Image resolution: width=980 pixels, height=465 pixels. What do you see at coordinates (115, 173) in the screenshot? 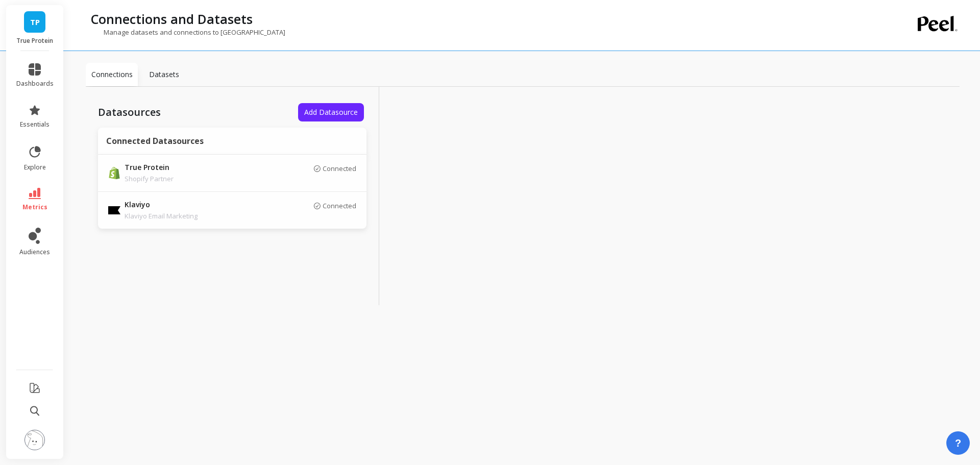
I see `img: api.shopify.svg` at bounding box center [115, 173].